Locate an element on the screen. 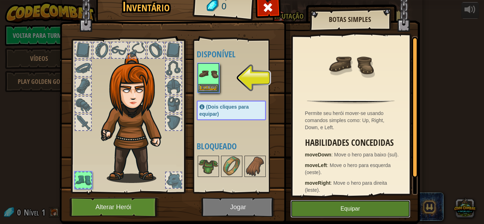 This screenshot has width=484, height=224. h4: Bloqueado is located at coordinates (238, 146).